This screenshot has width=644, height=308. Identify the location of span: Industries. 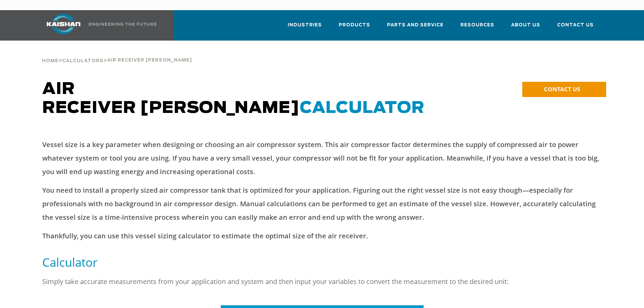
(305, 25).